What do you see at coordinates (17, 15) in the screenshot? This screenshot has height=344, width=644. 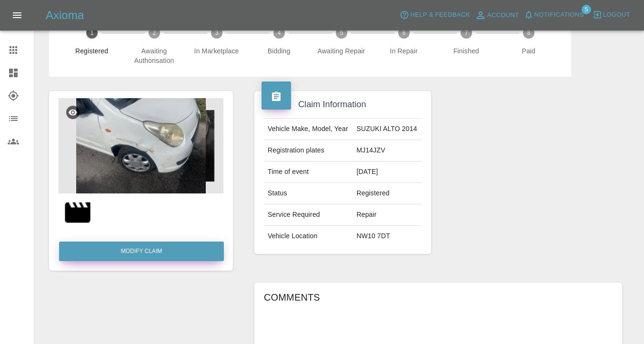 I see `button: Open drawer` at bounding box center [17, 15].